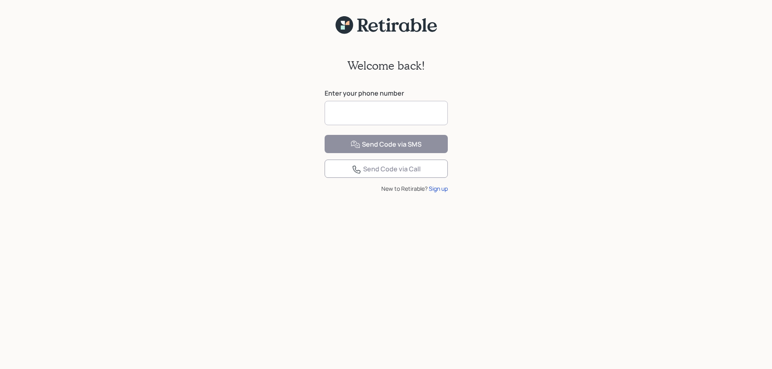 Image resolution: width=772 pixels, height=369 pixels. I want to click on div: Sign up, so click(438, 188).